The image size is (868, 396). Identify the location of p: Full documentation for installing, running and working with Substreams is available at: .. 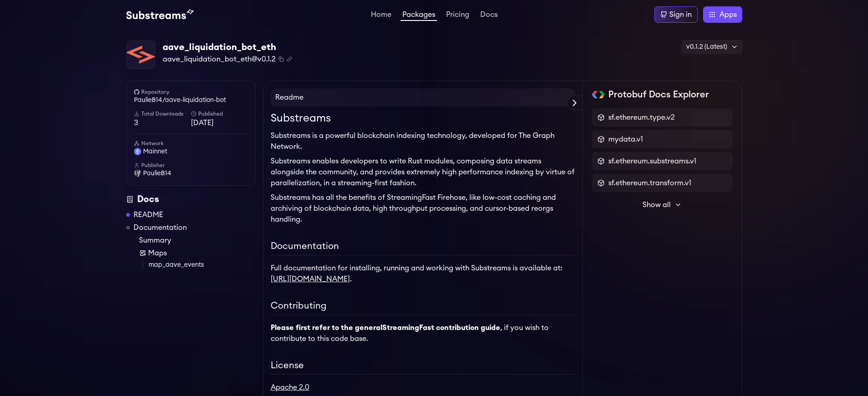
(423, 274).